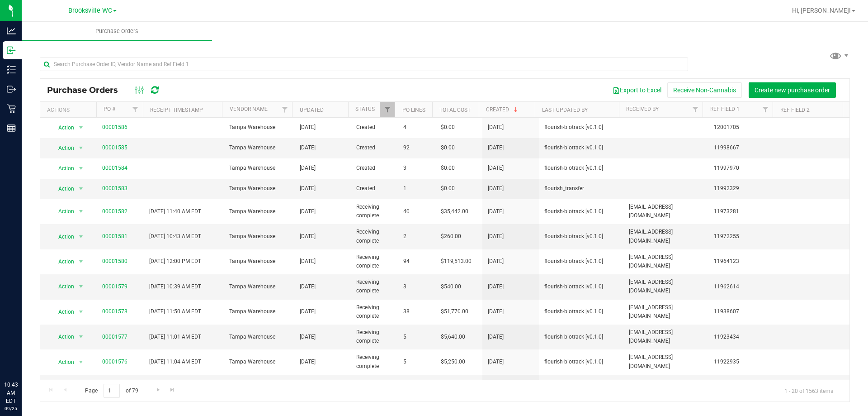  What do you see at coordinates (643, 109) in the screenshot?
I see `a: Received By` at bounding box center [643, 109].